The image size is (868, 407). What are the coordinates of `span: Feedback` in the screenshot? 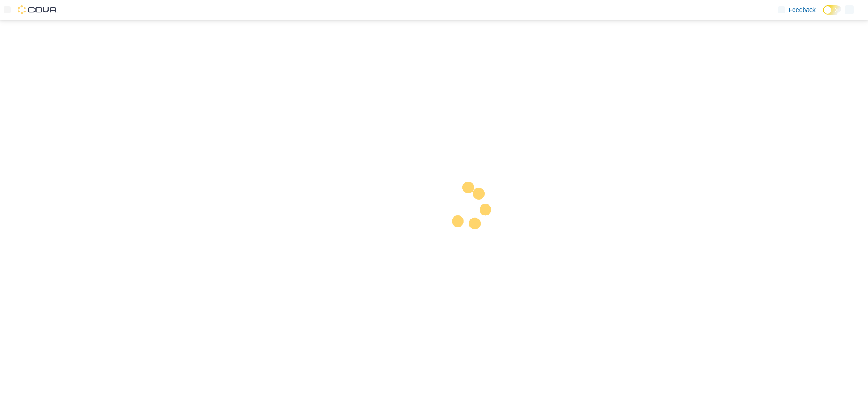 It's located at (801, 10).